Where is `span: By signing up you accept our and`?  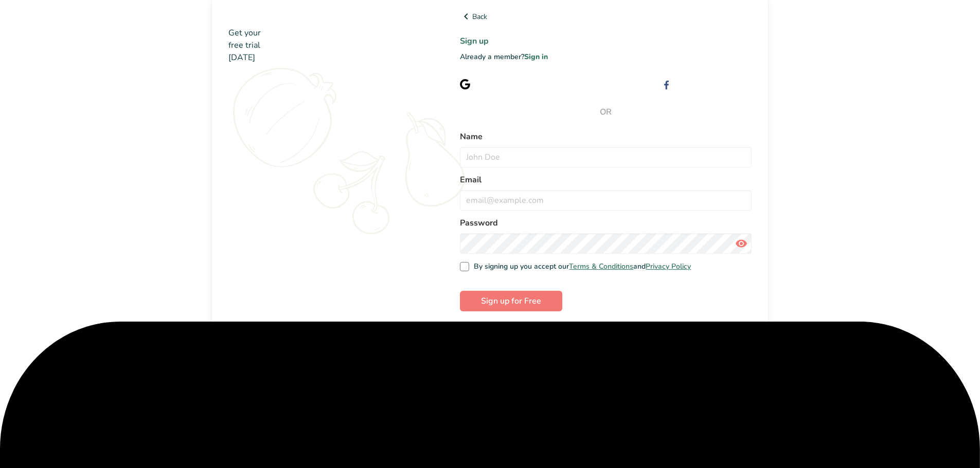
span: By signing up you accept our and is located at coordinates (580, 266).